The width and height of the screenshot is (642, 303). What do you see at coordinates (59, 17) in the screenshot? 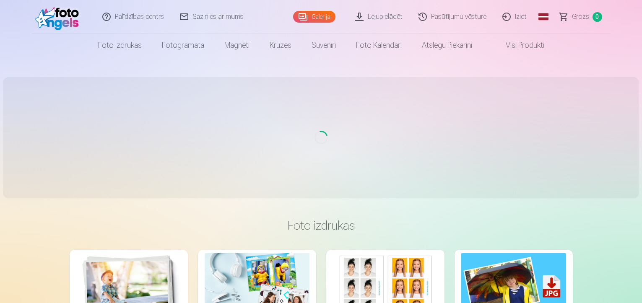
I see `img: /fa1` at bounding box center [59, 17].